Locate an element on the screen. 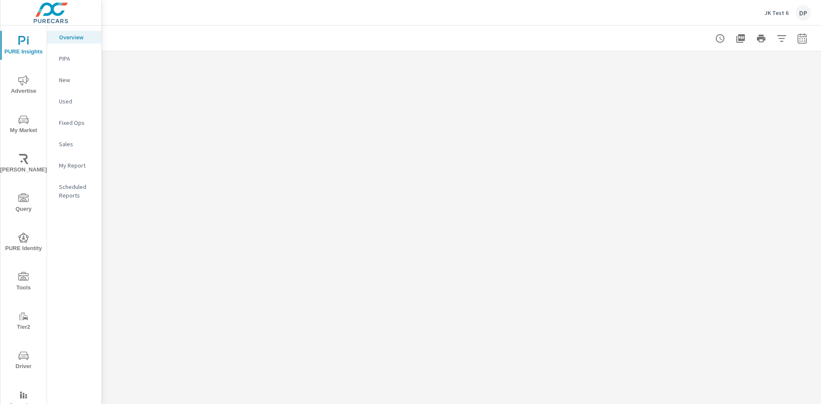  div: DP is located at coordinates (803, 13).